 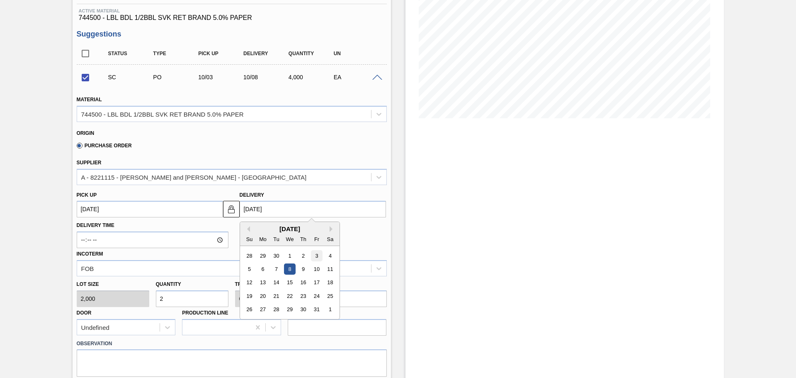 I want to click on div: We, so click(x=289, y=239).